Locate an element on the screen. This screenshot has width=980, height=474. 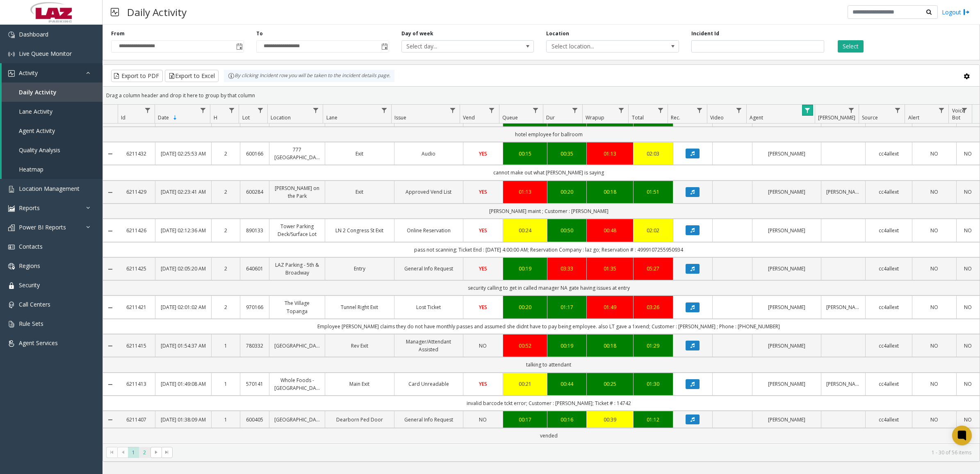
div: 00:15 is located at coordinates (525, 153).